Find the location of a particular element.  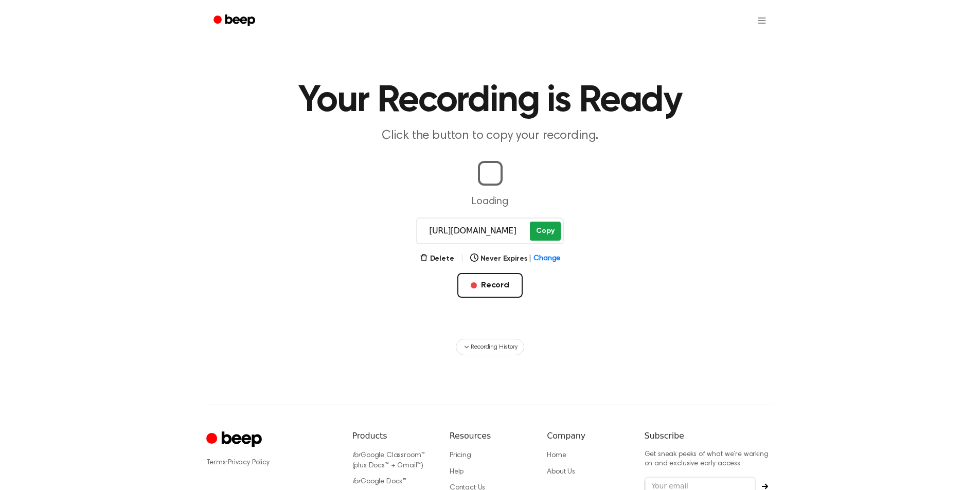

button: Record is located at coordinates (490, 285).